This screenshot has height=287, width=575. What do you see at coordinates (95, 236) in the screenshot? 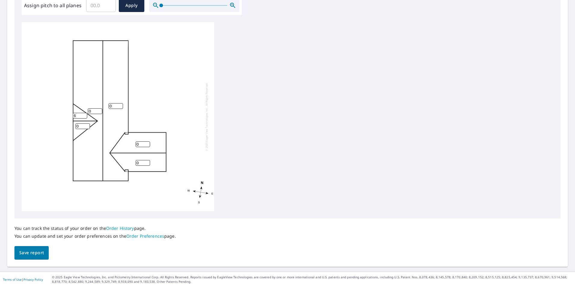
I see `p: You can update and set your order preferences on the page.` at bounding box center [95, 236].